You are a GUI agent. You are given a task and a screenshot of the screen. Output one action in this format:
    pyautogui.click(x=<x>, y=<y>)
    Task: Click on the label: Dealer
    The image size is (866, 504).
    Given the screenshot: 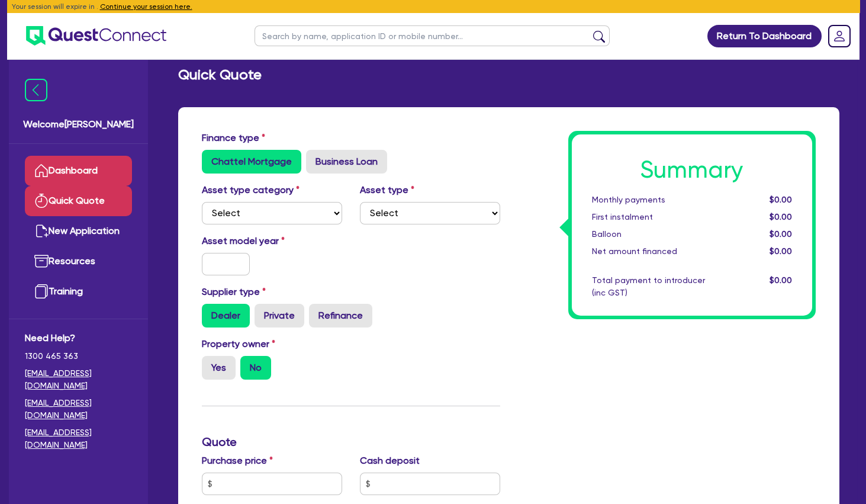 What is the action you would take?
    pyautogui.click(x=226, y=315)
    